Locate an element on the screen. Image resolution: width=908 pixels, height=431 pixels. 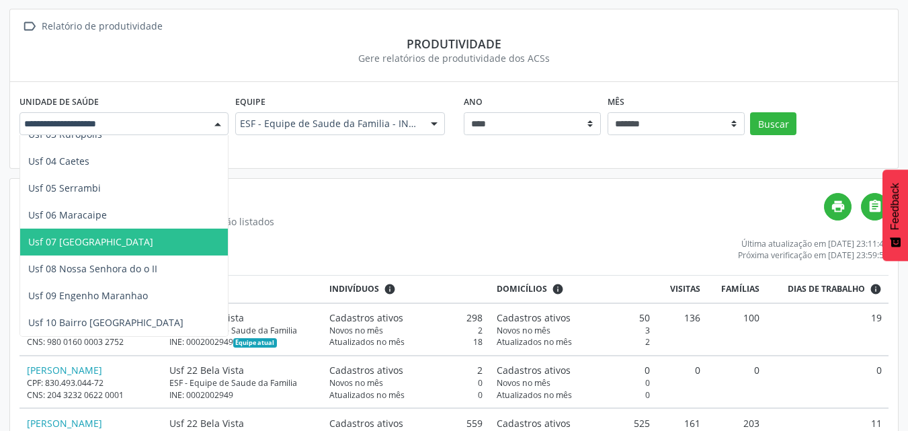
th: Famílias is located at coordinates (736, 289).